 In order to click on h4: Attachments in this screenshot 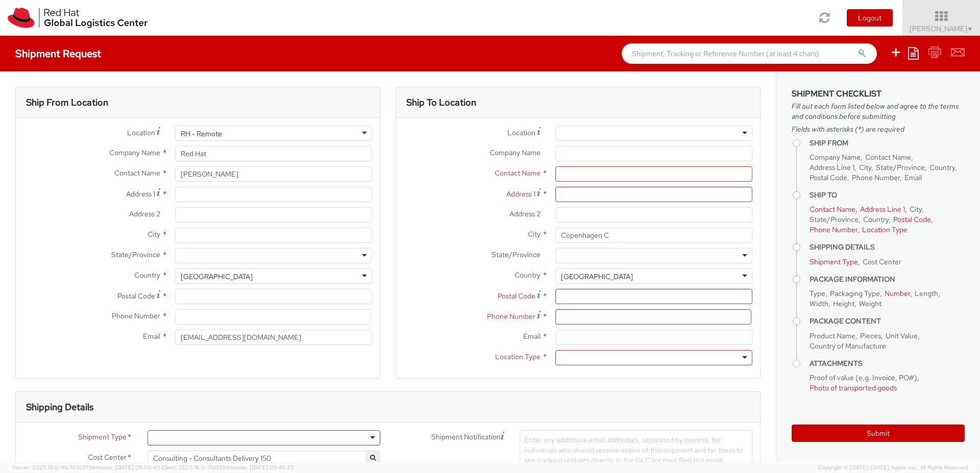, I will do `click(887, 363)`.